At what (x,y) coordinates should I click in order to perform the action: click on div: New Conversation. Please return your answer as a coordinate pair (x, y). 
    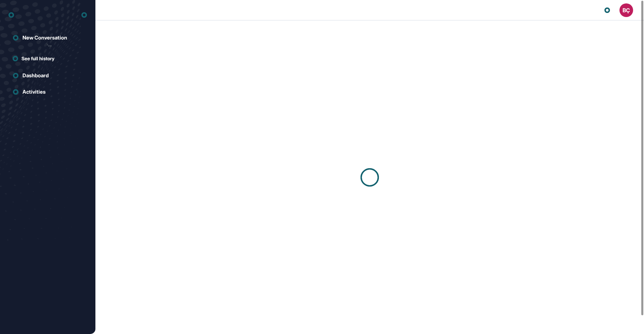
    Looking at the image, I should click on (45, 38).